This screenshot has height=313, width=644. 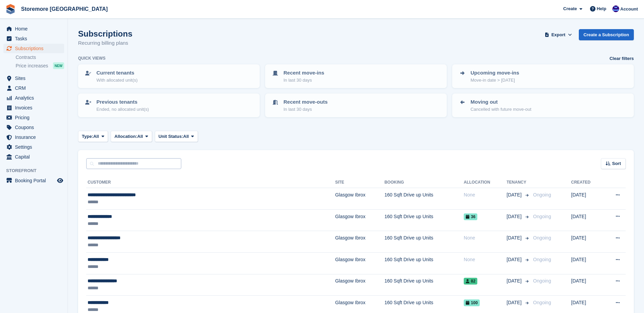 I want to click on a: Recent move-ins In last 30 days, so click(x=356, y=76).